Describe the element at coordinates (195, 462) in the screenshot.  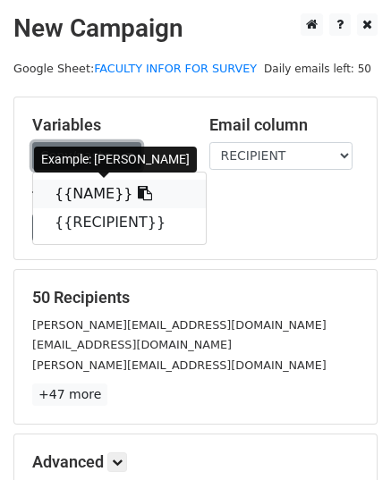
I see `h5: Advanced` at that location.